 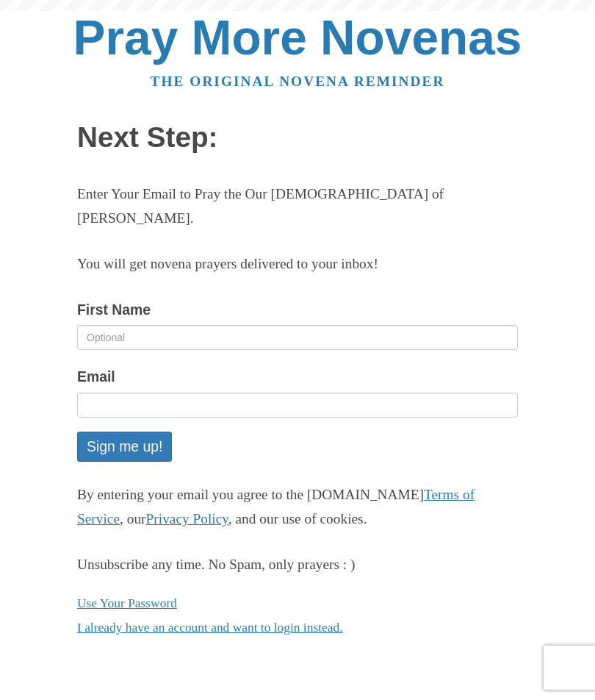 What do you see at coordinates (124, 446) in the screenshot?
I see `button: Sign me up!` at bounding box center [124, 446].